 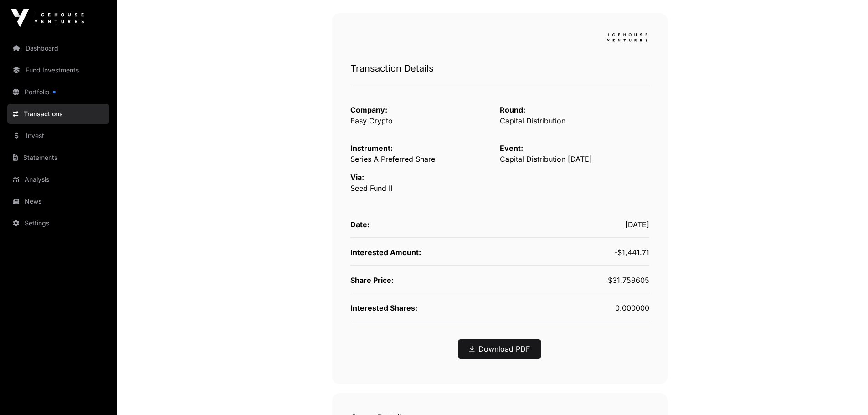 What do you see at coordinates (513, 110) in the screenshot?
I see `span: Round:` at bounding box center [513, 110].